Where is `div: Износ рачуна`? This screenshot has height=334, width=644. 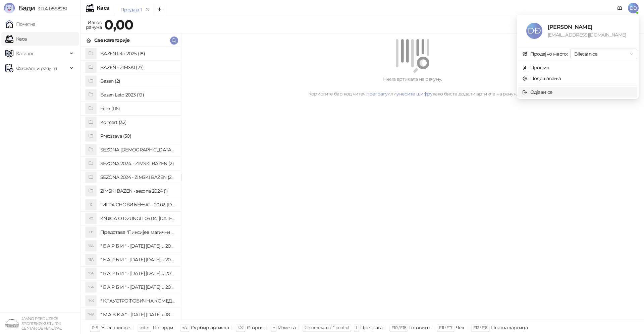 div: Износ рачуна is located at coordinates (93, 25).